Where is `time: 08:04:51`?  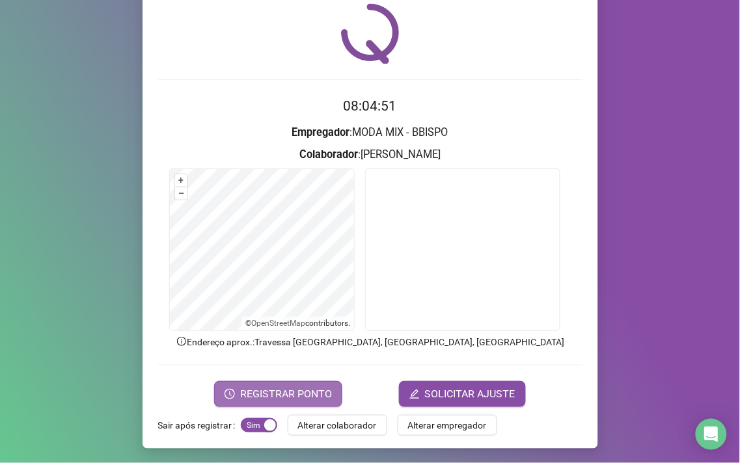 time: 08:04:51 is located at coordinates (370, 106).